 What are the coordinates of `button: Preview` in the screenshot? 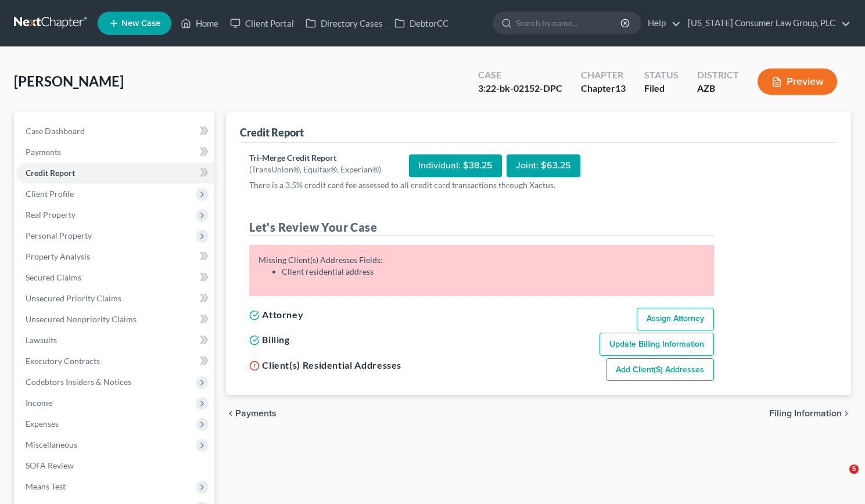 It's located at (797, 81).